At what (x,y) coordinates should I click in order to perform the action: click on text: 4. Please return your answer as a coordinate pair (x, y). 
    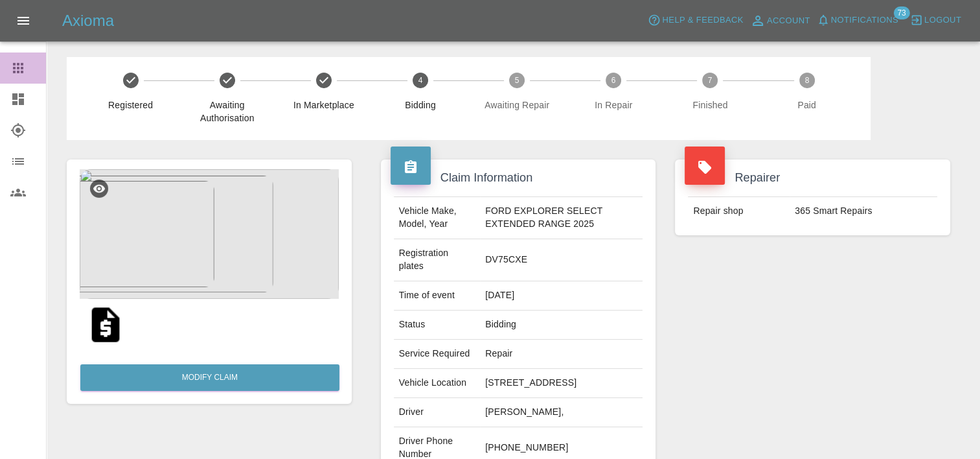
    Looking at the image, I should click on (421, 80).